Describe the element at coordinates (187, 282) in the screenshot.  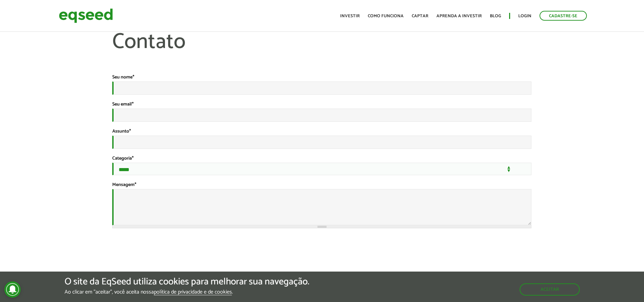
I see `h5: O site da EqSeed utiliza cookies para melhorar sua navegação.` at that location.